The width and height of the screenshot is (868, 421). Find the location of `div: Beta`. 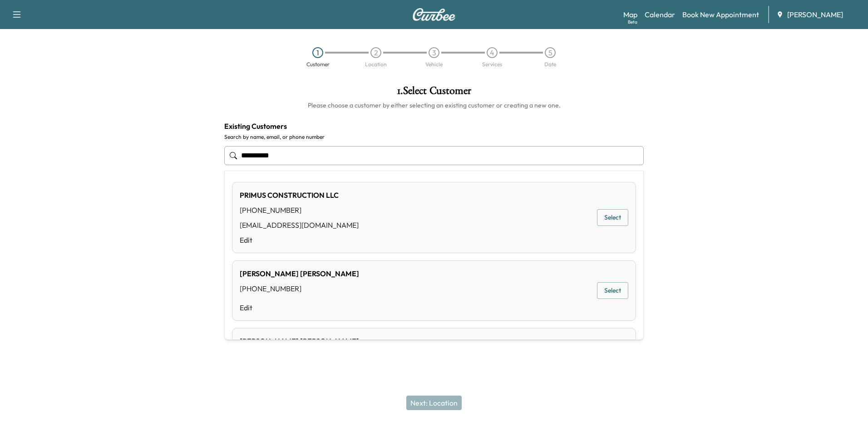

div: Beta is located at coordinates (632, 22).